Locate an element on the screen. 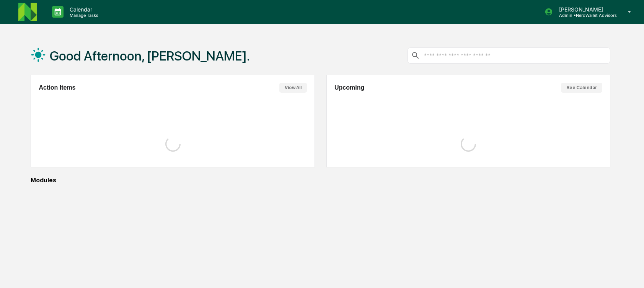 The width and height of the screenshot is (644, 288). p: Manage Tasks is located at coordinates (83, 15).